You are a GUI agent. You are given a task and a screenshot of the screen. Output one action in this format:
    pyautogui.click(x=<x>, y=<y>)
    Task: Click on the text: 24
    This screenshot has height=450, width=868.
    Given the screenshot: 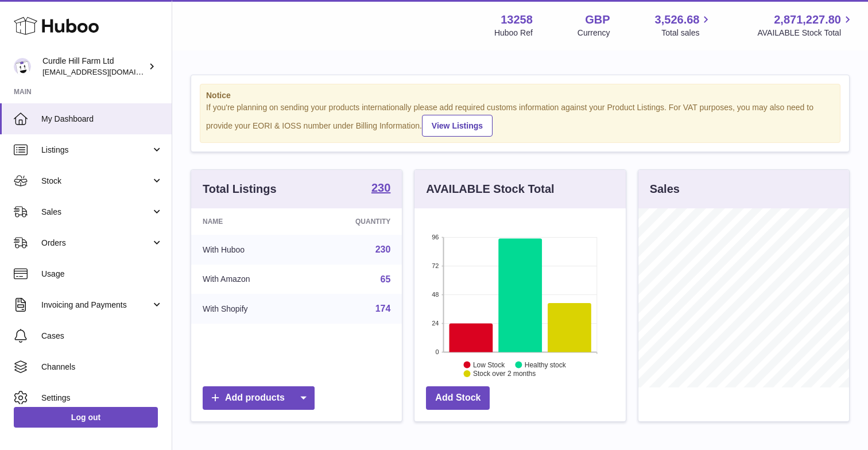 What is the action you would take?
    pyautogui.click(x=436, y=323)
    